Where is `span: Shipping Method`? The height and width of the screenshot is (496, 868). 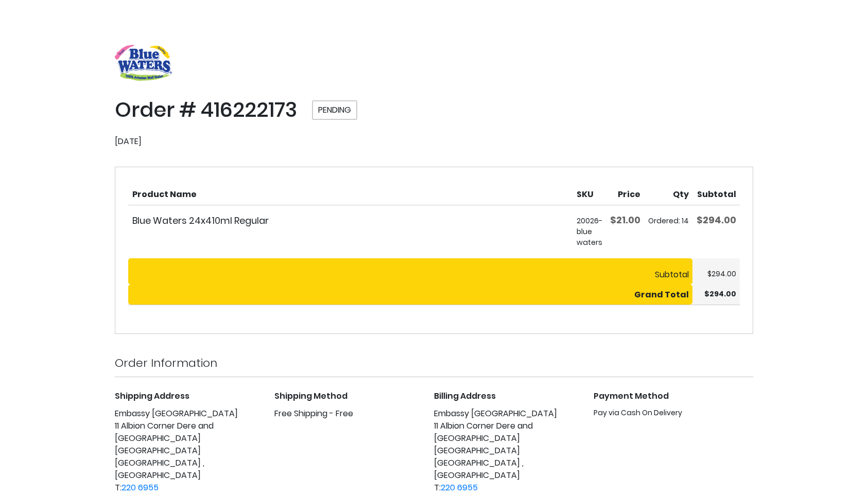 span: Shipping Method is located at coordinates (311, 396).